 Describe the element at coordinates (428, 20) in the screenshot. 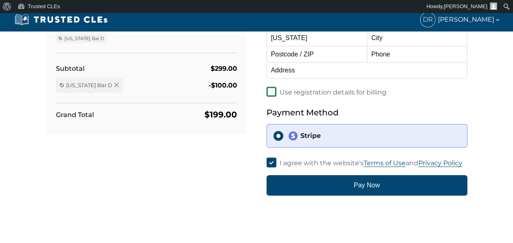

I see `span: DR` at that location.